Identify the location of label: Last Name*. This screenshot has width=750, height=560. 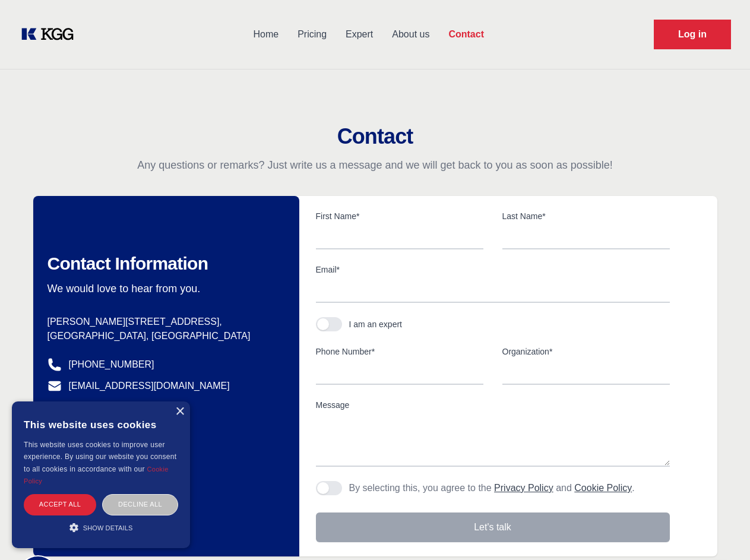
(587, 216).